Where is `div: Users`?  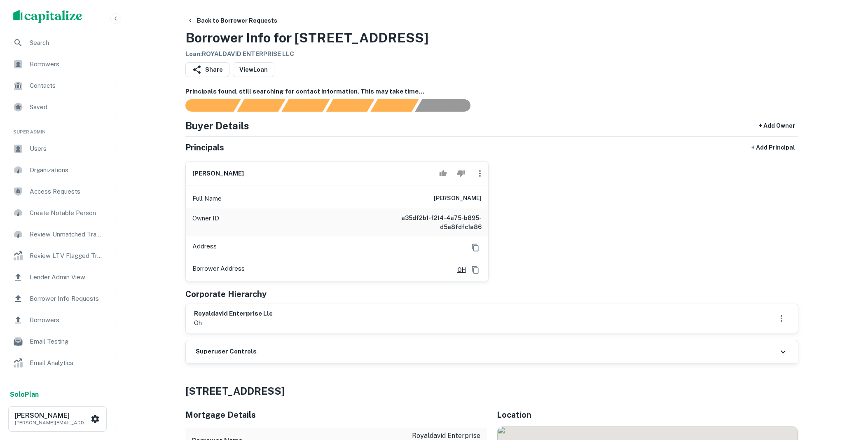
div: Users is located at coordinates (57, 149).